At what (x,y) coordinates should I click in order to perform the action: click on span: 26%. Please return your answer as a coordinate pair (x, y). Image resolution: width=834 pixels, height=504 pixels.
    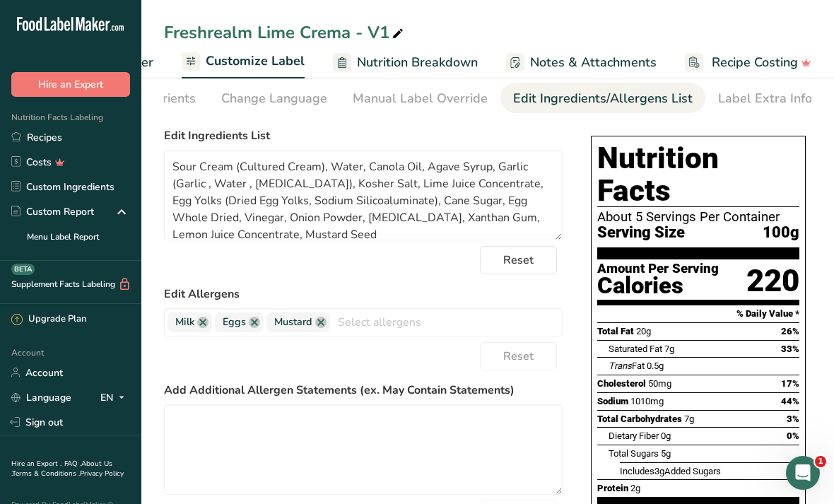
    Looking at the image, I should click on (790, 331).